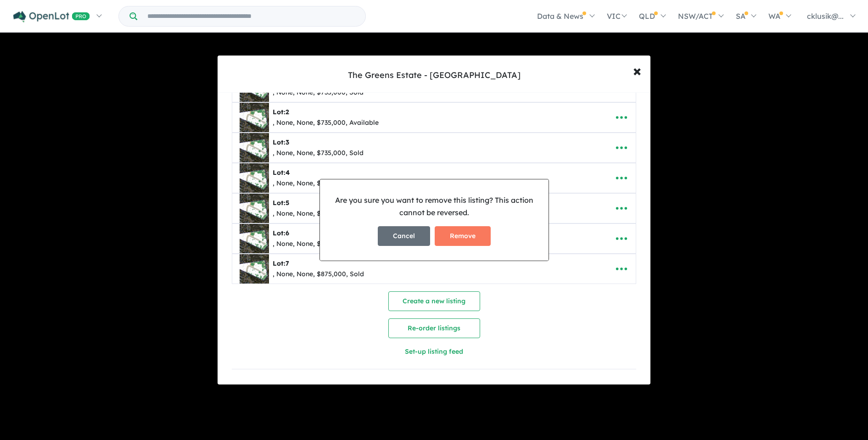 This screenshot has height=440, width=868. What do you see at coordinates (51, 16) in the screenshot?
I see `img: Openlot PRO Logo White` at bounding box center [51, 16].